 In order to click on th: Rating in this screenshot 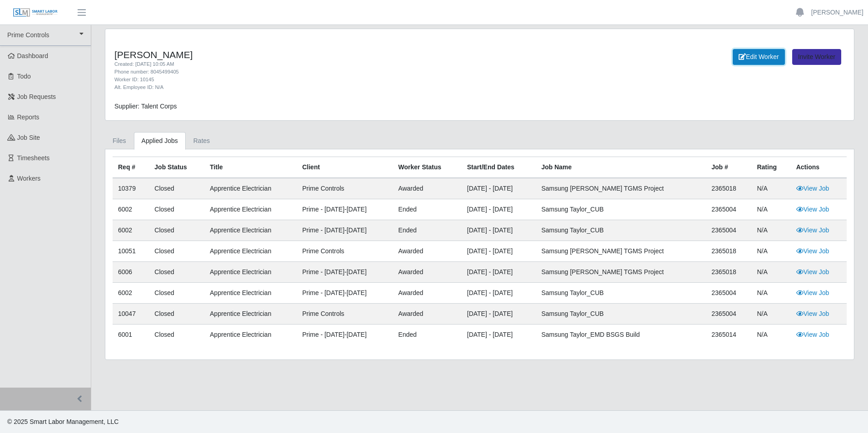, I will do `click(771, 168)`.